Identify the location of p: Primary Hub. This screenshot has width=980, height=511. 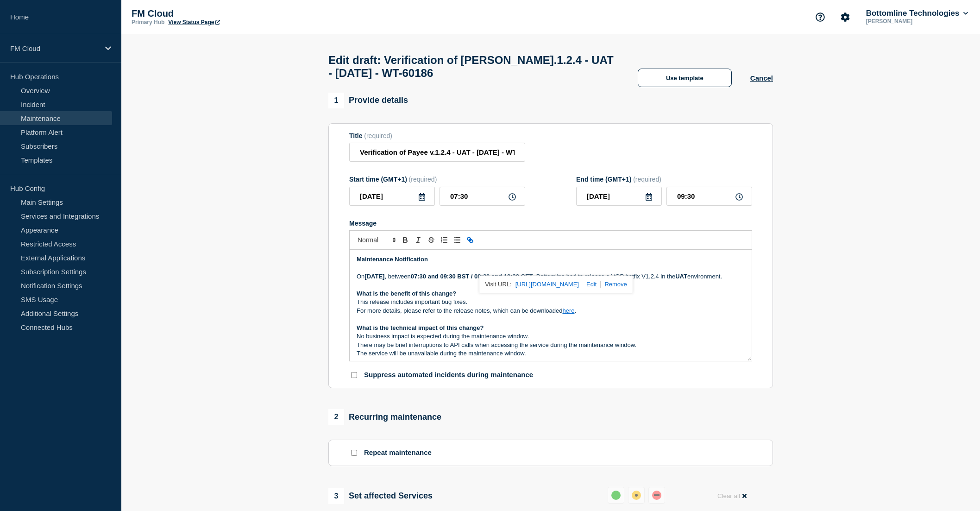
(148, 22).